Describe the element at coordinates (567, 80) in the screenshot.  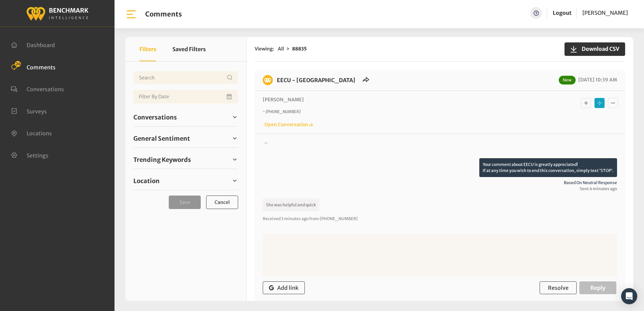
I see `span: New` at that location.